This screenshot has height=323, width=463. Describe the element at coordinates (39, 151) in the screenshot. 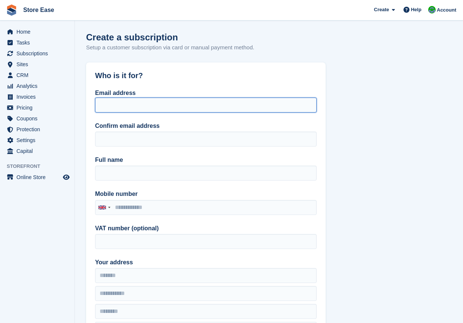

I see `span: Capital` at that location.